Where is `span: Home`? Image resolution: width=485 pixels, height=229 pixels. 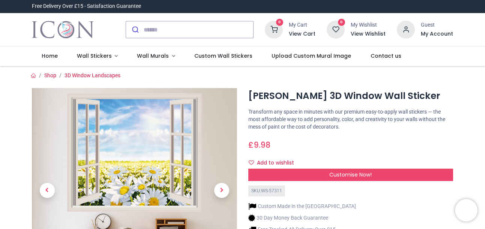 span: Home is located at coordinates (50, 56).